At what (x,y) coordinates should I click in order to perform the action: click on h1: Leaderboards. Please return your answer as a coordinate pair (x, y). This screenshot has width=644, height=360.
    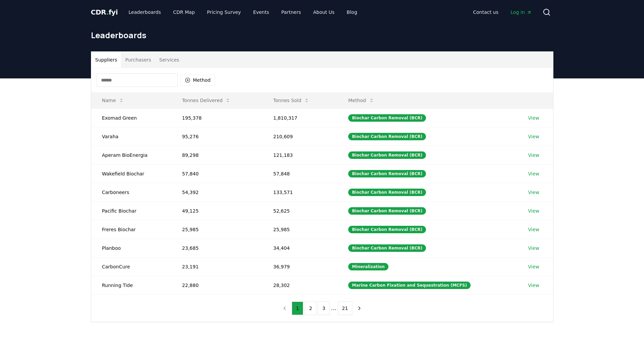
    Looking at the image, I should click on (322, 35).